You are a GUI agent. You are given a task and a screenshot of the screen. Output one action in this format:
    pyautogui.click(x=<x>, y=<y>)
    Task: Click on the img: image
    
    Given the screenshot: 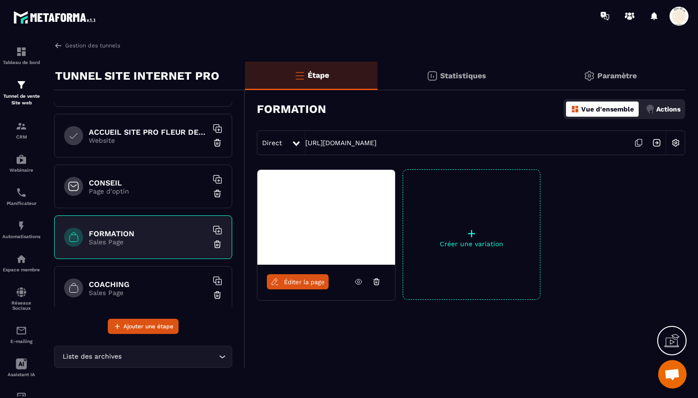 What is the action you would take?
    pyautogui.click(x=272, y=174)
    